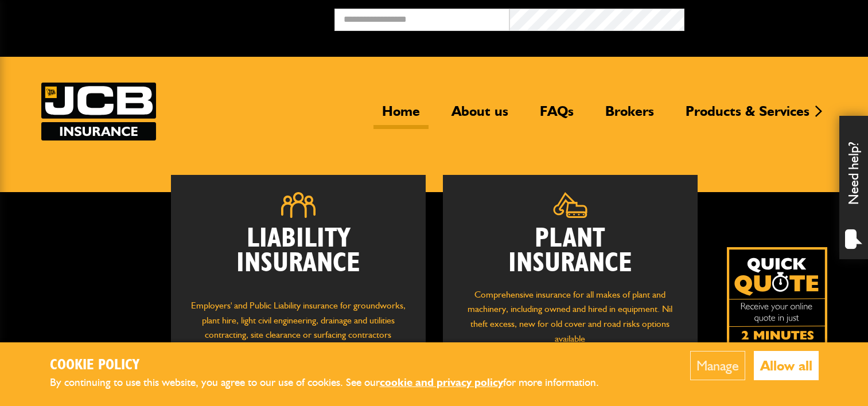  What do you see at coordinates (748, 116) in the screenshot?
I see `a: Products & Services` at bounding box center [748, 116].